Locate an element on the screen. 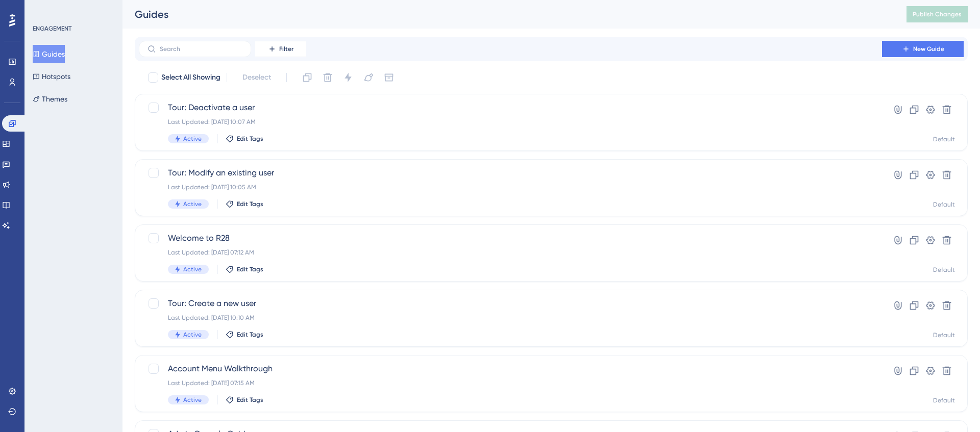 The image size is (980, 432). span: New Guide is located at coordinates (928, 49).